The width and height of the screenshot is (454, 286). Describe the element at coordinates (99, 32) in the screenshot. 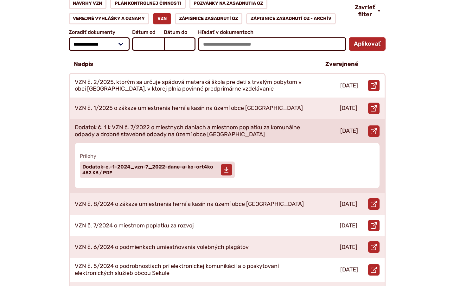

I see `span: Zoradiť dokumenty` at that location.